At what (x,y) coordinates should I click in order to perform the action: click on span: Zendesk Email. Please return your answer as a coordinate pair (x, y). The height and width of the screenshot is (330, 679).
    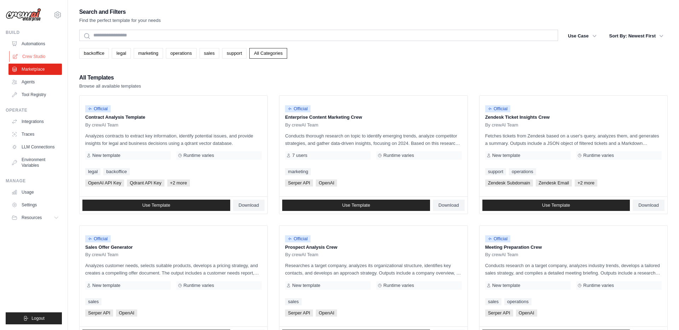
    Looking at the image, I should click on (554, 183).